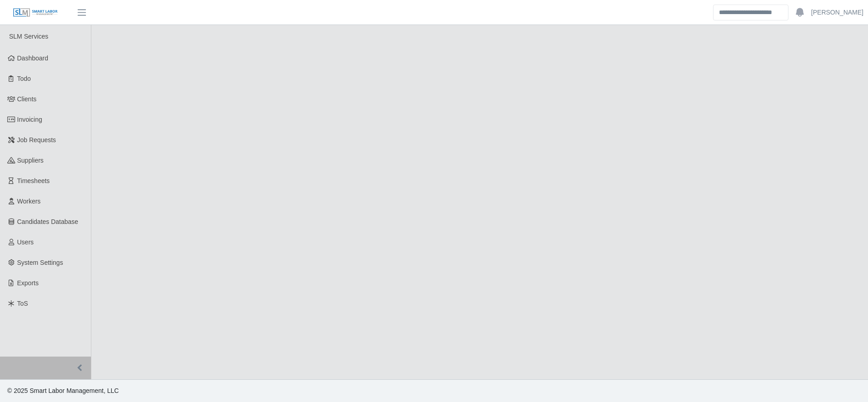  What do you see at coordinates (40, 263) in the screenshot?
I see `span: System Settings` at bounding box center [40, 263].